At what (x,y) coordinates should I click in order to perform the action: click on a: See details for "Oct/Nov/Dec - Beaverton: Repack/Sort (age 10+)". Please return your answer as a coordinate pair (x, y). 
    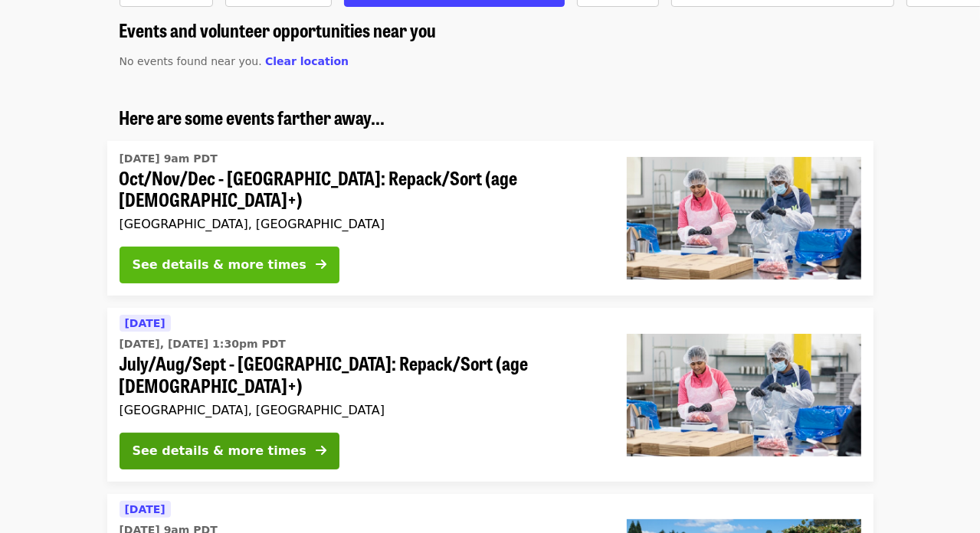
    Looking at the image, I should click on (490, 218).